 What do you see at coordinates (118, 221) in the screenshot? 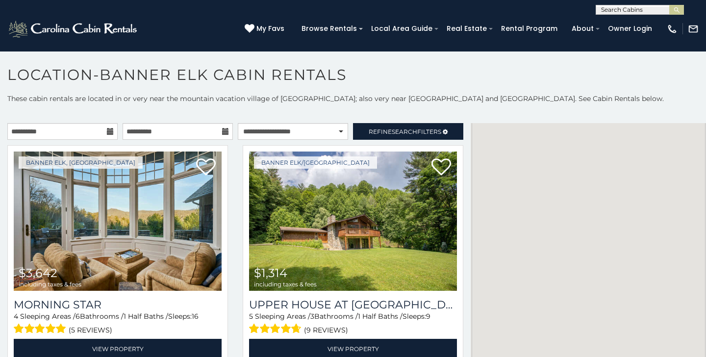
I see `img: Morning Star` at bounding box center [118, 221].